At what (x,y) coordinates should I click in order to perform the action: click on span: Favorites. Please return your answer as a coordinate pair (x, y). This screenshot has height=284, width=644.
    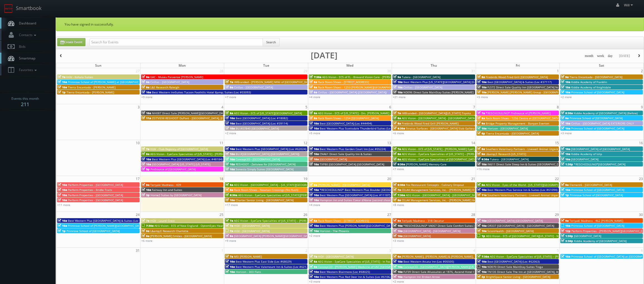
    Looking at the image, I should click on (27, 70).